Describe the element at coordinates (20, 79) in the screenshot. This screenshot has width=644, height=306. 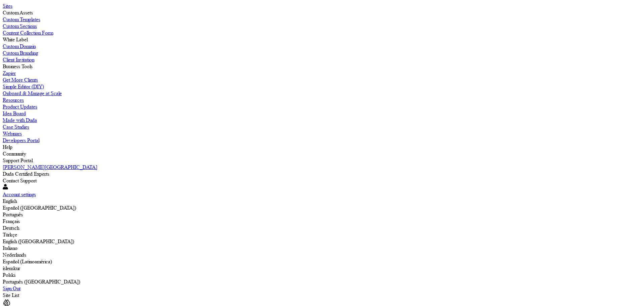
I see `a: Get More Clients` at that location.